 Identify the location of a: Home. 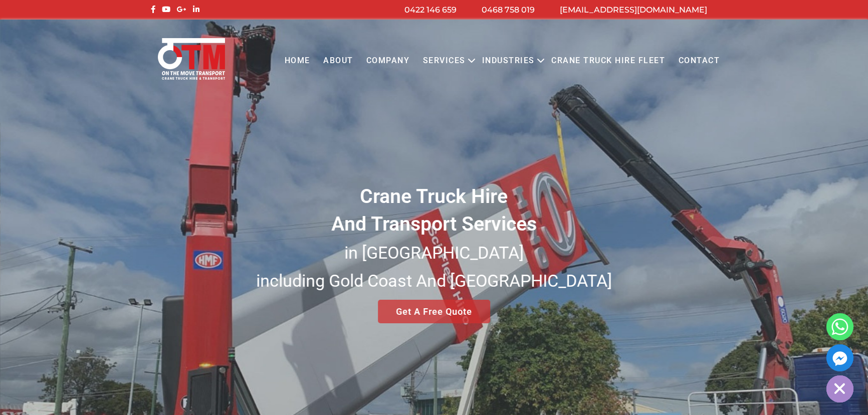
(297, 61).